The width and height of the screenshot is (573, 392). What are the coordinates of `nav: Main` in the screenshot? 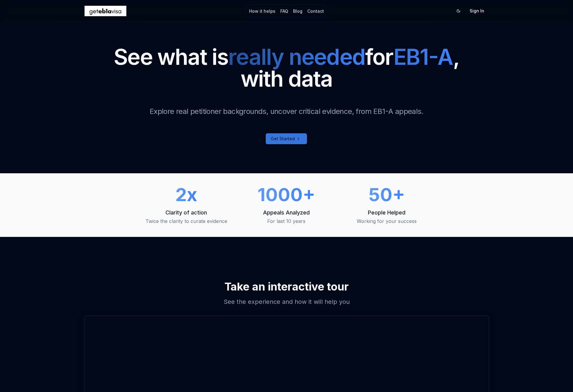 It's located at (286, 11).